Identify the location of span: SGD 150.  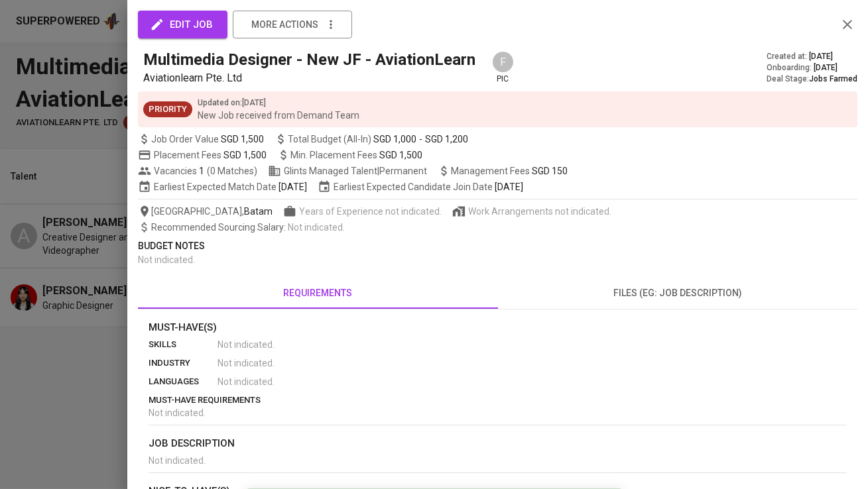
(550, 171).